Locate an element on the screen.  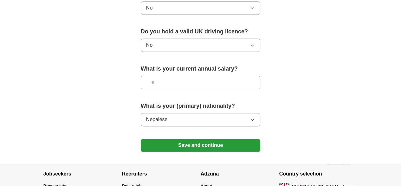
label: Do you hold a valid UK driving licence? is located at coordinates (201, 31).